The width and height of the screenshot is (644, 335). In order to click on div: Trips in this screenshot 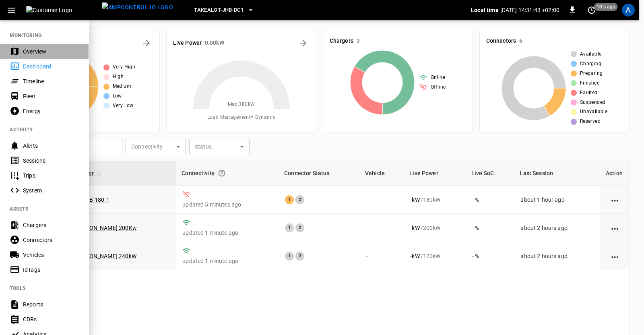, I will do `click(50, 176)`.